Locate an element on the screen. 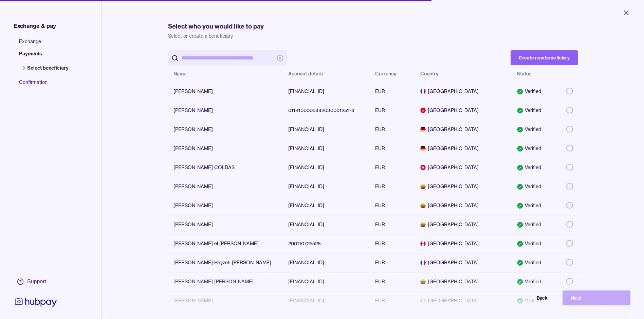  th: Status is located at coordinates (536, 74).